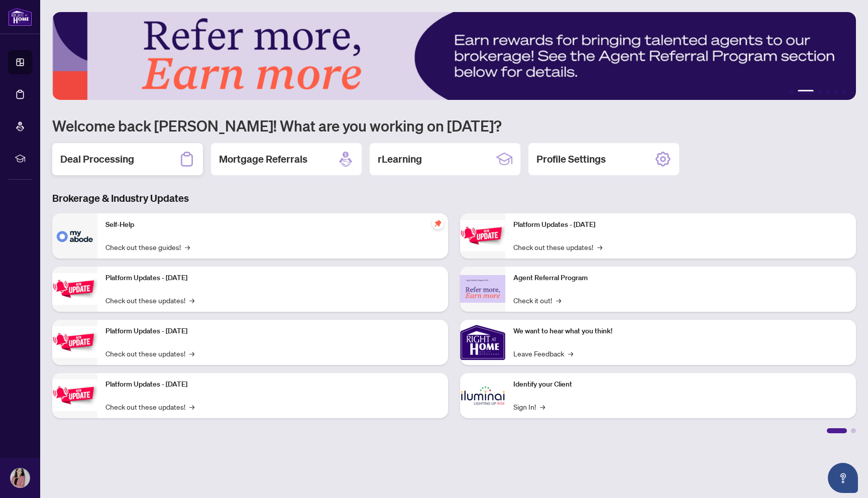  What do you see at coordinates (147, 247) in the screenshot?
I see `a: Check out these guides!→` at bounding box center [147, 247].